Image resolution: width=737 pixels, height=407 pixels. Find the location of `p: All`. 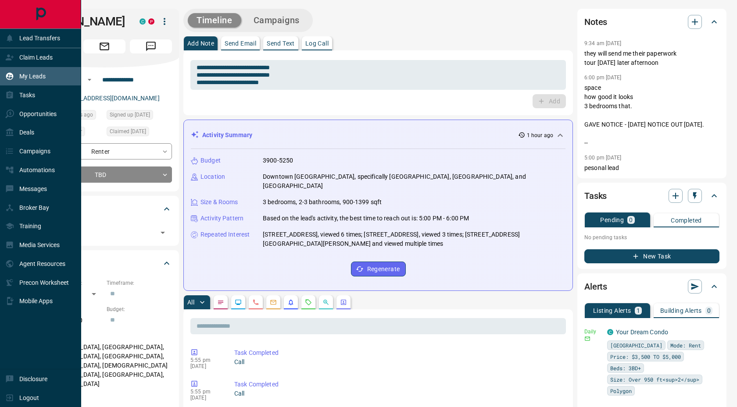

p: All is located at coordinates (191, 303).